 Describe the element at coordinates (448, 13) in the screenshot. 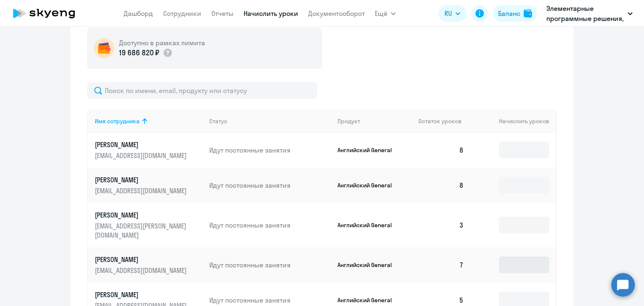

I see `span: RU` at that location.